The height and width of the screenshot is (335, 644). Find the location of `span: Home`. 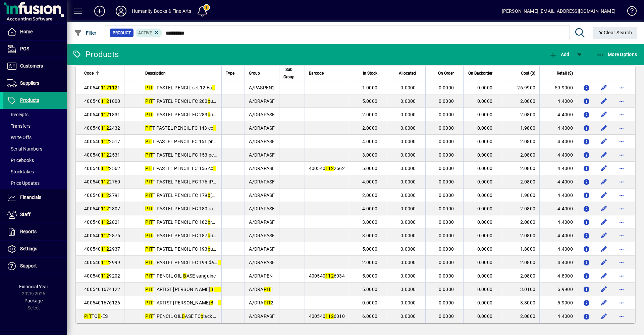

span: Home is located at coordinates (26, 32).